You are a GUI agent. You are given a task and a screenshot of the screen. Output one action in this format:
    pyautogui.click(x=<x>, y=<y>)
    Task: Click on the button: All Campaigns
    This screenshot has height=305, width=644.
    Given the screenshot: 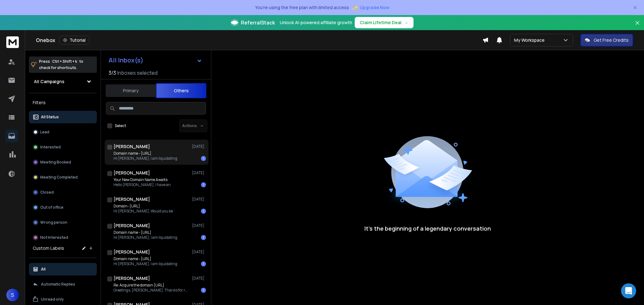 What is the action you would take?
    pyautogui.click(x=63, y=82)
    